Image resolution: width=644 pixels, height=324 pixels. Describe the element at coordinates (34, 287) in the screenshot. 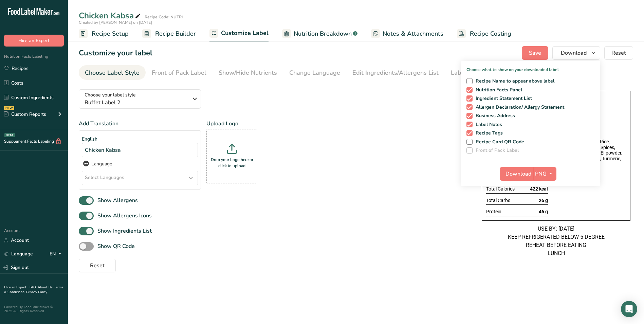

I see `a: FAQ .` at that location.